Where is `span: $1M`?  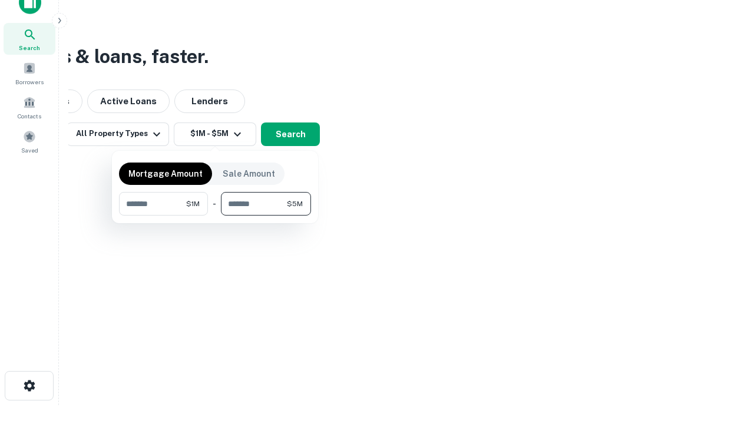 span: $1M is located at coordinates (193, 204).